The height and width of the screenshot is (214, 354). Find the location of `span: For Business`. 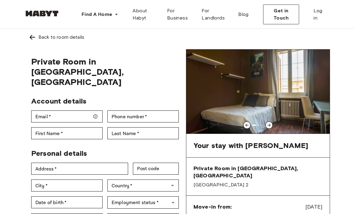

span: For Business is located at coordinates (180, 14).